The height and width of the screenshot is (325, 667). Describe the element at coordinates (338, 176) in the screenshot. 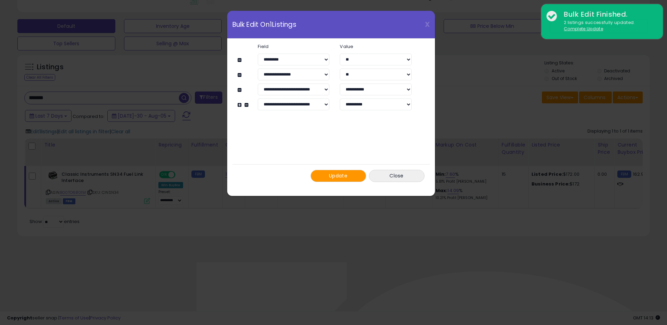

I see `span: Update` at that location.